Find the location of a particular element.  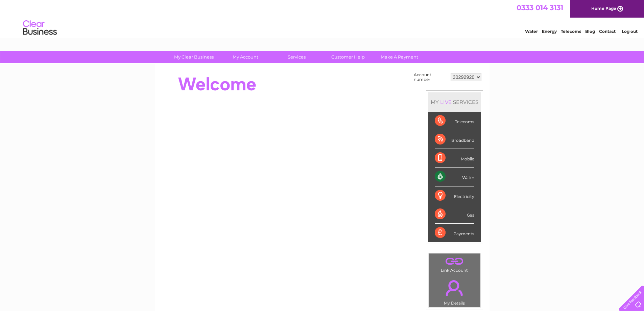

div: Telecoms is located at coordinates (454, 121).